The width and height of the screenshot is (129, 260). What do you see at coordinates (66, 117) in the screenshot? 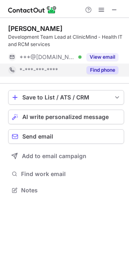
I see `button: AI write personalized message` at bounding box center [66, 117].